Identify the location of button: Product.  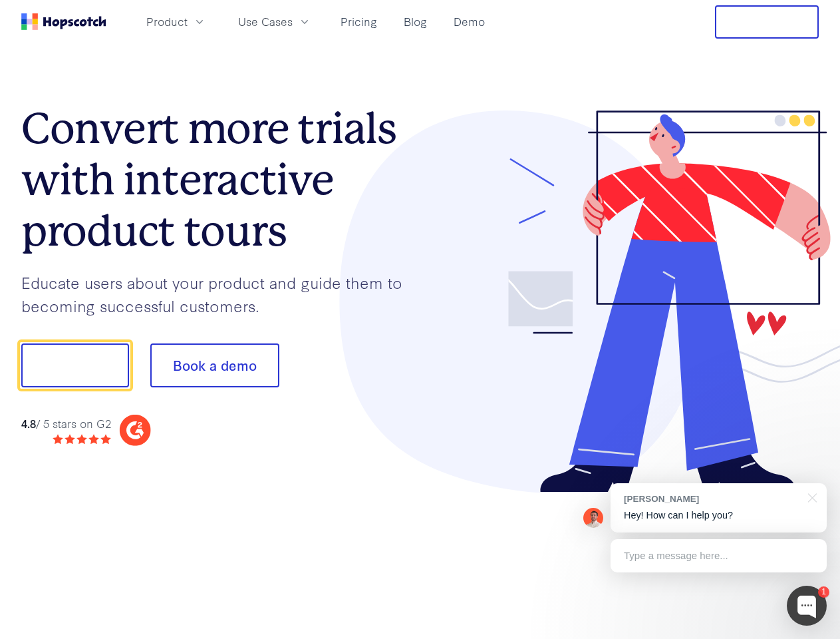
(176, 21).